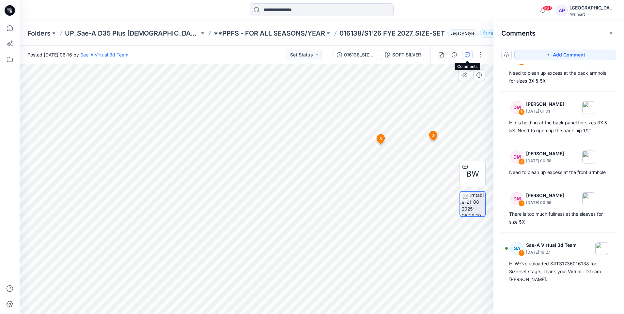 Image resolution: width=624 pixels, height=314 pixels. What do you see at coordinates (521, 253) in the screenshot?
I see `div: 1` at bounding box center [521, 253].